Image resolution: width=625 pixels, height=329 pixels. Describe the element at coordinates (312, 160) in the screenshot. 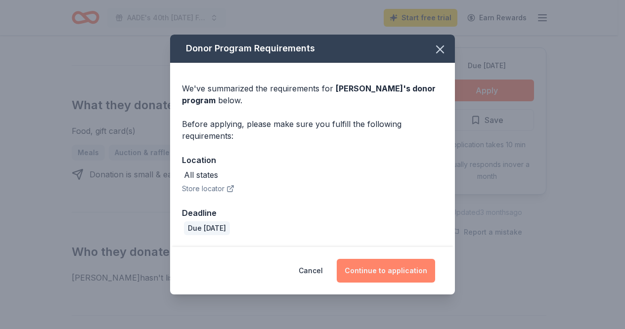

I see `div: Location` at that location.